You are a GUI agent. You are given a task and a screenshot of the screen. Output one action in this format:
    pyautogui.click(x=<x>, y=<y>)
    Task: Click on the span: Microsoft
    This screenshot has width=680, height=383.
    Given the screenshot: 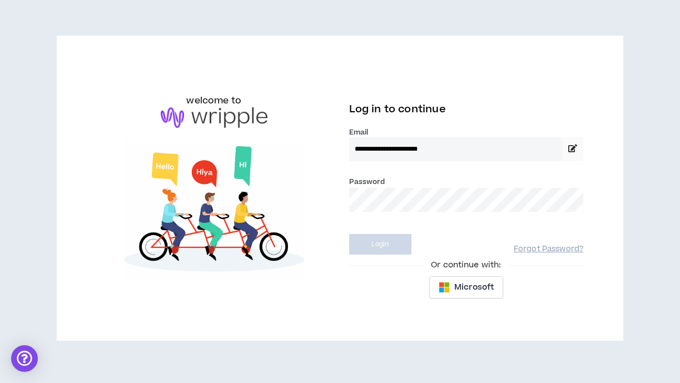 What is the action you would take?
    pyautogui.click(x=474, y=288)
    